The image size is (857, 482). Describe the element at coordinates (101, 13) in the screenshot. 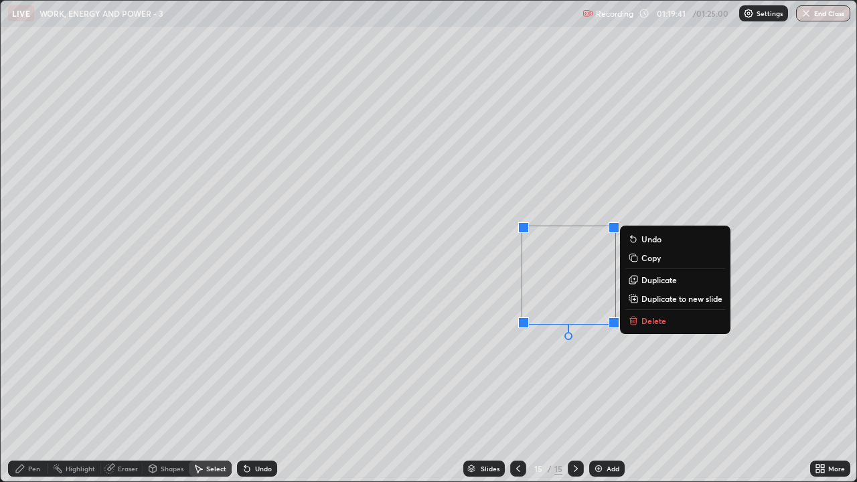

I see `p: WORK, ENERGY AND POWER - 3` at that location.